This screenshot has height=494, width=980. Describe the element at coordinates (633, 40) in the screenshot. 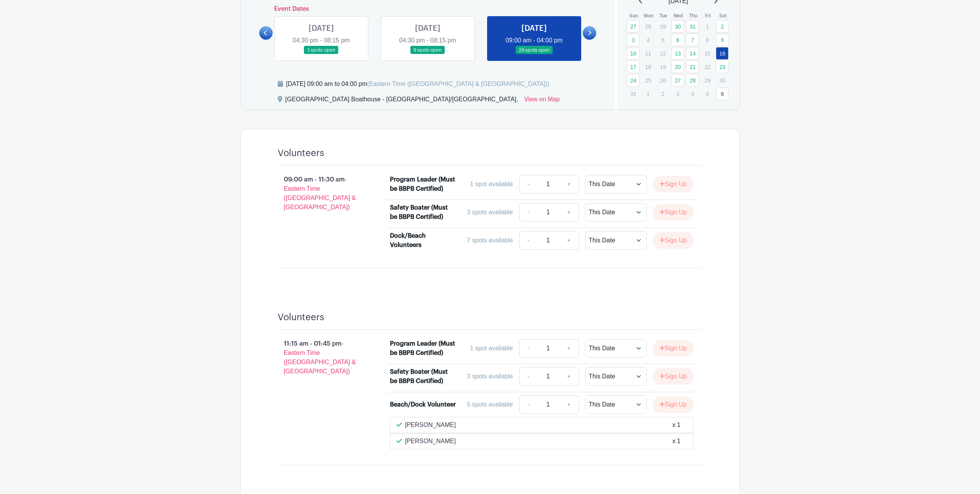

I see `a: 3` at that location.